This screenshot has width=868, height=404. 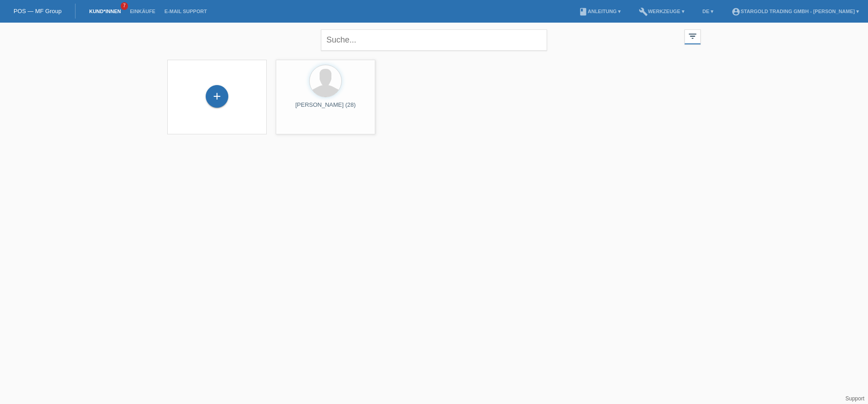 I want to click on a: buildWerkzeuge ▾, so click(x=662, y=11).